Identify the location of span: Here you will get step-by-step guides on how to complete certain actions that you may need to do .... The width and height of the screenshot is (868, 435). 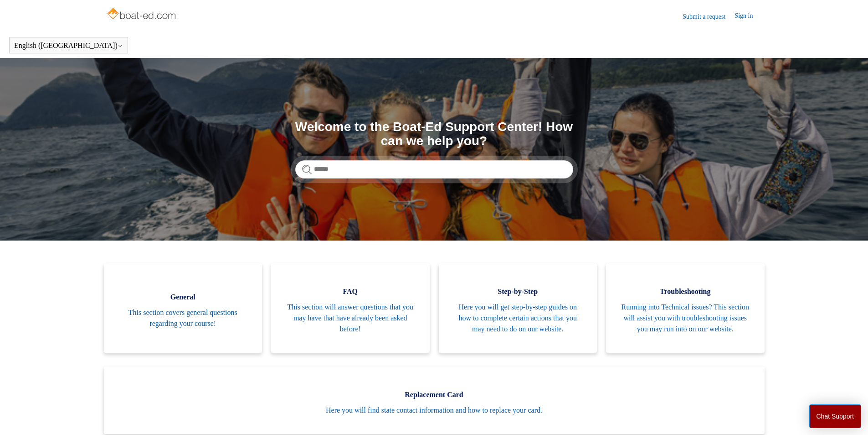
(518, 318).